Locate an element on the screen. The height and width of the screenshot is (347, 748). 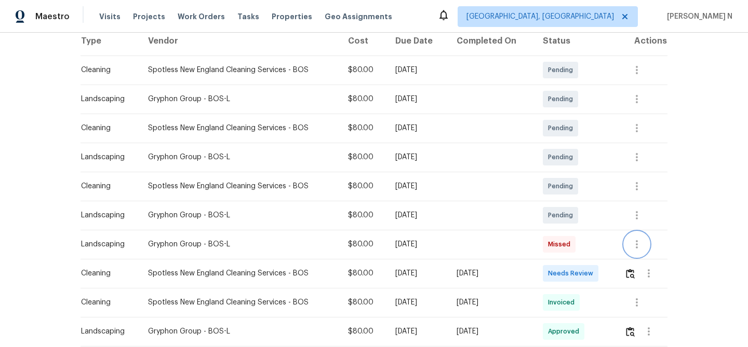
span: Projects is located at coordinates (149, 17).